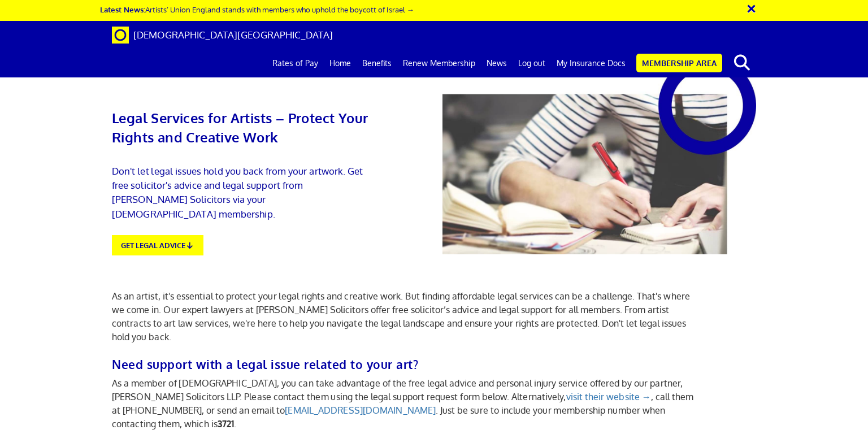 The image size is (868, 447). Describe the element at coordinates (742, 63) in the screenshot. I see `button: search` at that location.